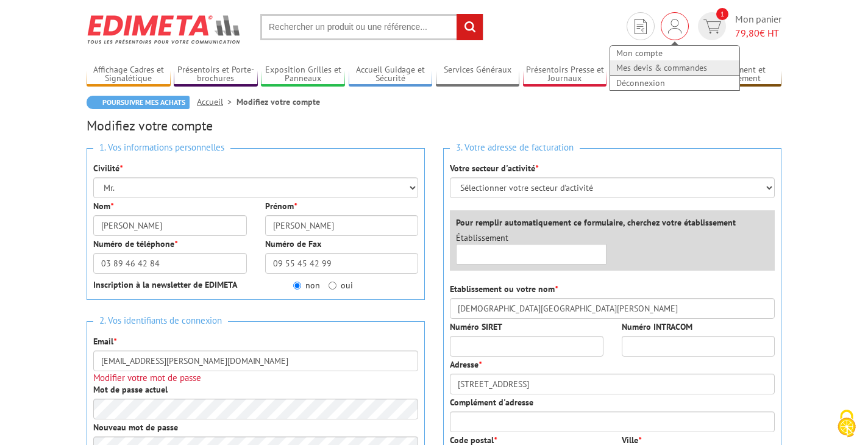  I want to click on label: Civilité, so click(108, 168).